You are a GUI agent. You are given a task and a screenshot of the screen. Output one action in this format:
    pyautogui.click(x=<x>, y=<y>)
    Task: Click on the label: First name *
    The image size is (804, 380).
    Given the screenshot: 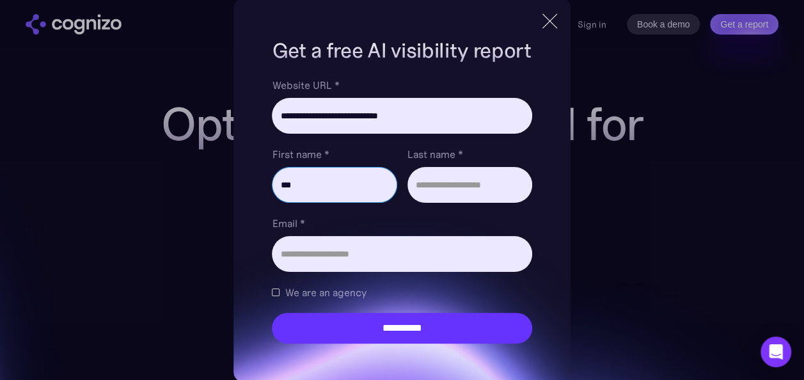 What is the action you would take?
    pyautogui.click(x=334, y=154)
    